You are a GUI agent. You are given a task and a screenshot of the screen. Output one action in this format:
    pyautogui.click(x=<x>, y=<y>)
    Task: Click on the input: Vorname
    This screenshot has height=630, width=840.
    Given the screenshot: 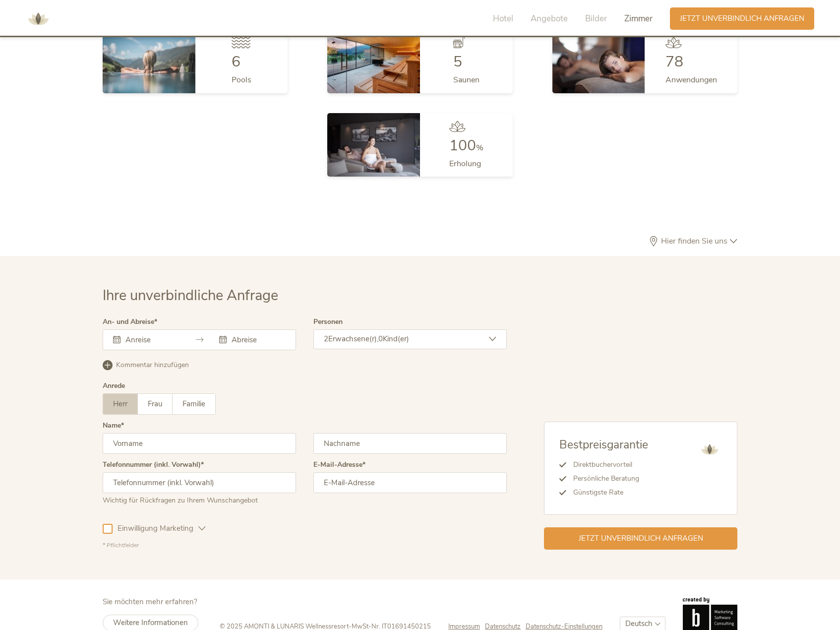 What is the action you would take?
    pyautogui.click(x=200, y=444)
    